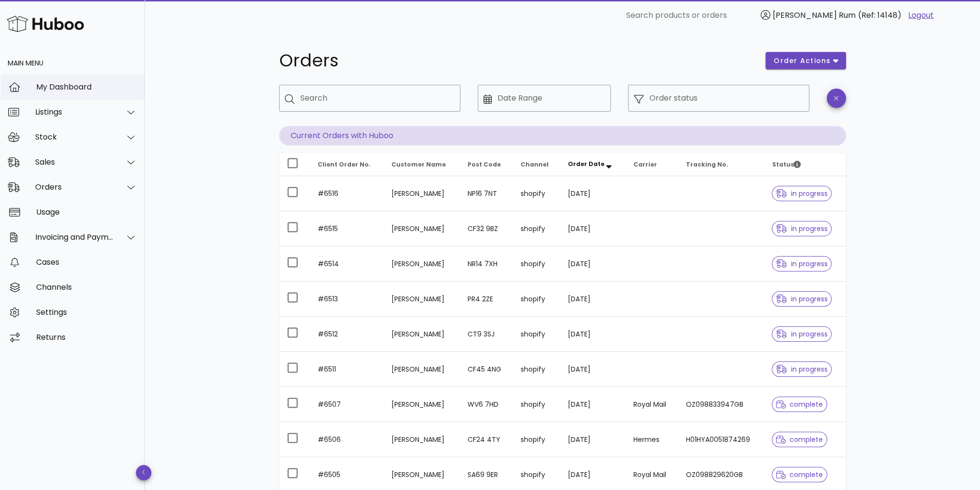  I want to click on td: #6506, so click(347, 440).